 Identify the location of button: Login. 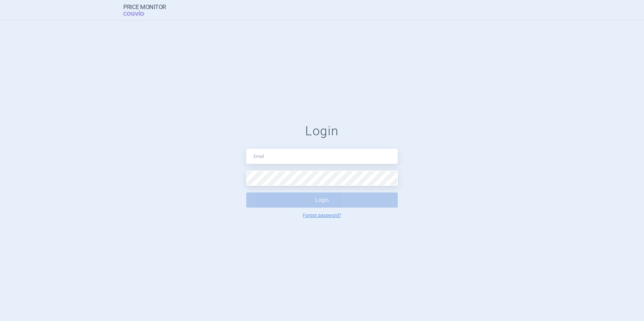
(322, 200).